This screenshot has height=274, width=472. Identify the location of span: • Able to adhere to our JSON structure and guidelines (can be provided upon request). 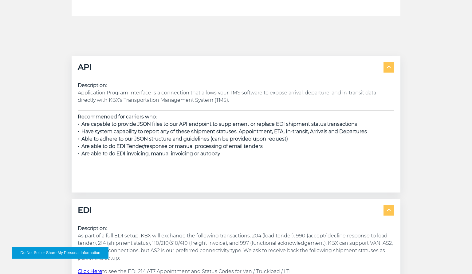
(183, 139).